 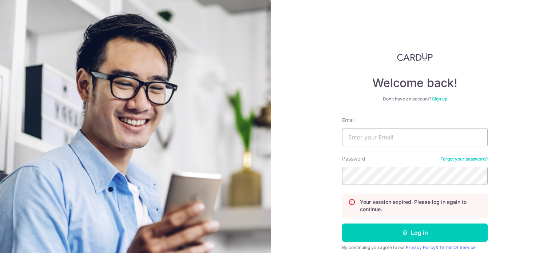 What do you see at coordinates (415, 99) in the screenshot?
I see `div: Don’t have an account?` at bounding box center [415, 99].